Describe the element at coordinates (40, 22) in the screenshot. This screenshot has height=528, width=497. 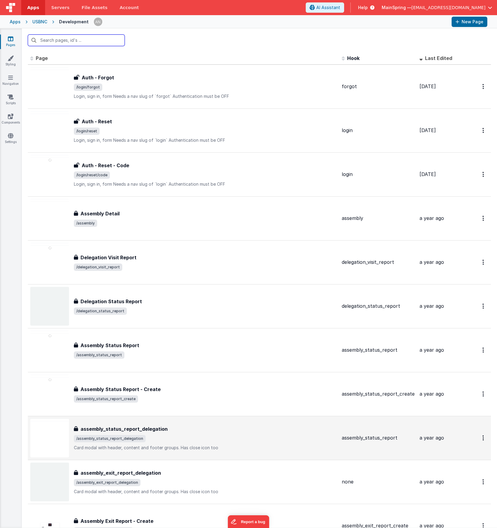
I see `div: USBNC` at that location.